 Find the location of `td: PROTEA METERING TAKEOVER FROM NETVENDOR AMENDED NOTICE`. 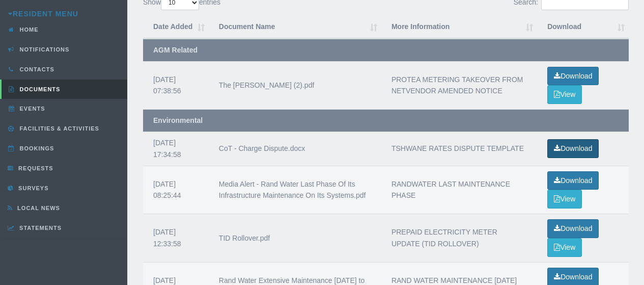

td: PROTEA METERING TAKEOVER FROM NETVENDOR AMENDED NOTICE is located at coordinates (459, 85).